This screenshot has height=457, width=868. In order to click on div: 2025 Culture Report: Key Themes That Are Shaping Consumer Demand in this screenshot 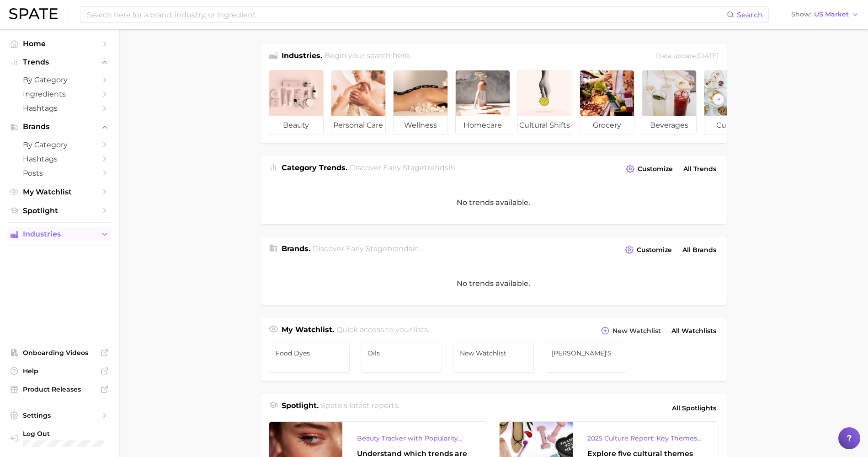, I will do `click(645, 439)`.